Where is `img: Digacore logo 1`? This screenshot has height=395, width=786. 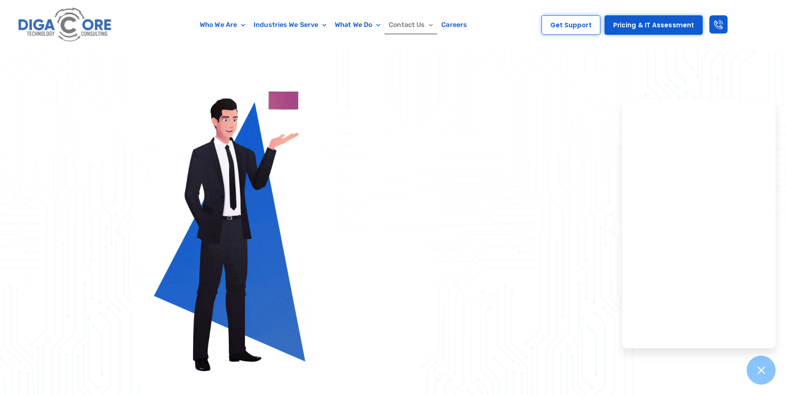
img: Digacore logo 1 is located at coordinates (65, 25).